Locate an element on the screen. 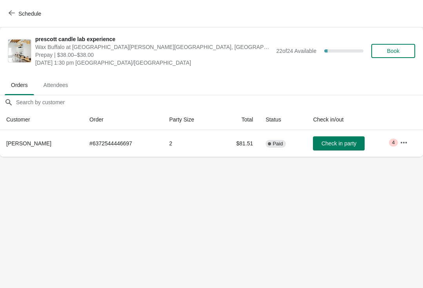  td: $81.51 is located at coordinates (238, 143).